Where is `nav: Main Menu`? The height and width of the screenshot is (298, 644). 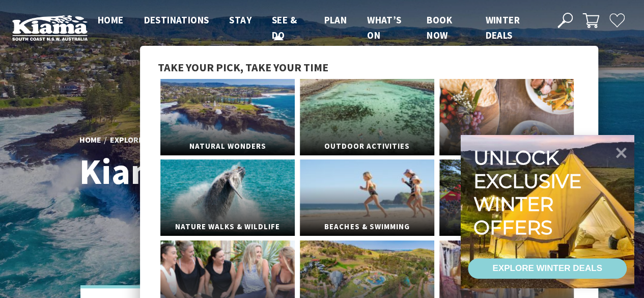 nav: Main Menu is located at coordinates (317, 27).